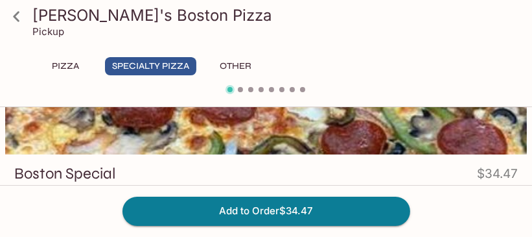 This screenshot has width=532, height=237. What do you see at coordinates (236, 66) in the screenshot?
I see `button: Other` at bounding box center [236, 66].